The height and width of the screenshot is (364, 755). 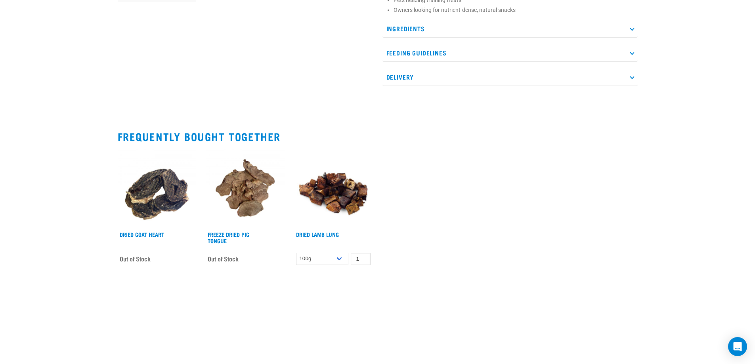 What do you see at coordinates (361, 259) in the screenshot?
I see `input: 1` at bounding box center [361, 259].